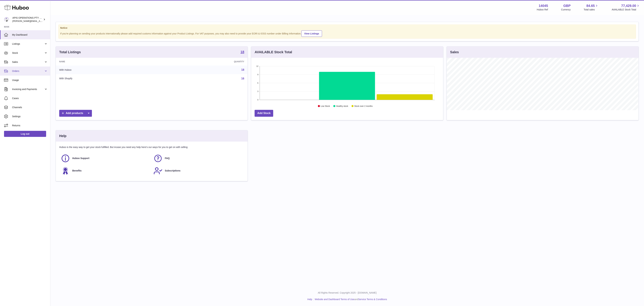 The image size is (644, 306). I want to click on a: View Listings, so click(312, 34).